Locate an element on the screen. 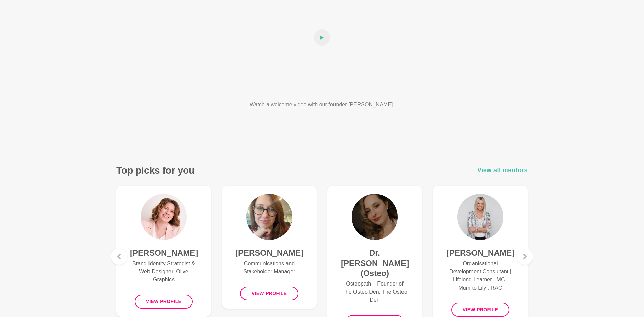 The image size is (644, 317). span: View all mentors is located at coordinates (502, 170).